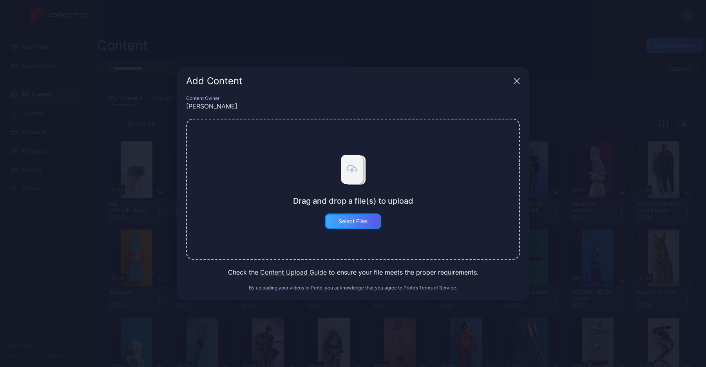 This screenshot has height=367, width=706. What do you see at coordinates (353, 98) in the screenshot?
I see `div: Content Owner` at bounding box center [353, 98].